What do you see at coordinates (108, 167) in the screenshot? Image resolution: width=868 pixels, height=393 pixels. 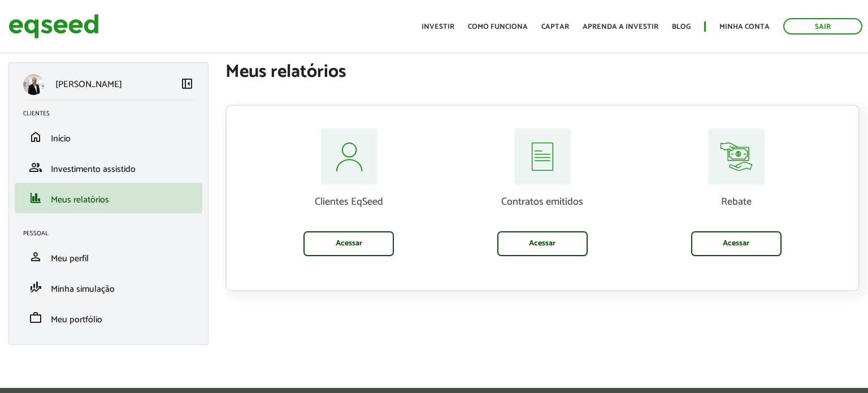 I see `li: Investimento assistido` at bounding box center [108, 167].